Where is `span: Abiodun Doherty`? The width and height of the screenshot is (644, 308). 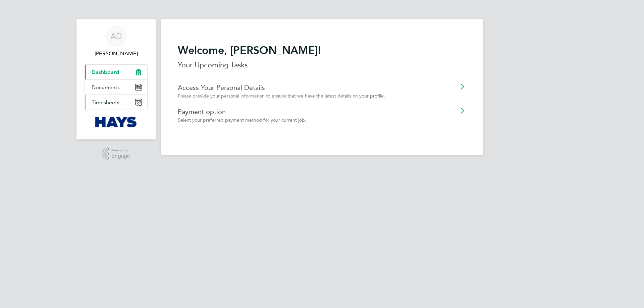 span: Abiodun Doherty is located at coordinates (116, 53).